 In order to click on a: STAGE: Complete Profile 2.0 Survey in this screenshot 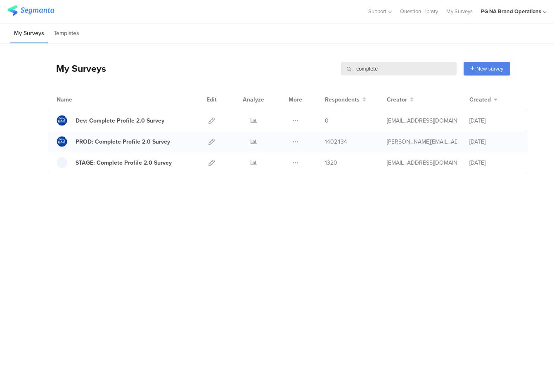, I will do `click(114, 163)`.